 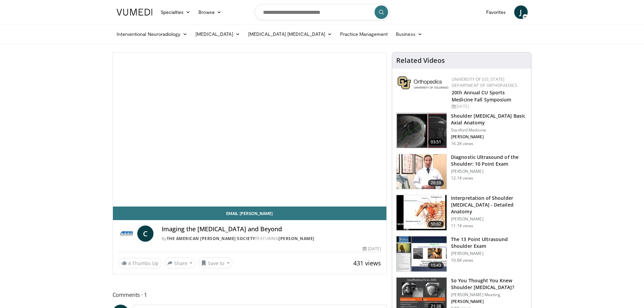 I want to click on img: 355603a8-37da-49b6-856f-e00d7e9307d3.png.150x105_q85_autocrop_double_scale_upscale_version-0.2.png, so click(x=423, y=83).